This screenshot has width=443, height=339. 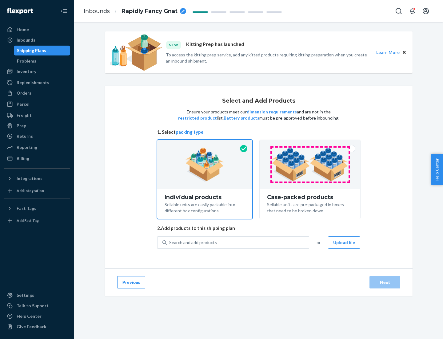 I want to click on div: Individual products, so click(x=205, y=197).